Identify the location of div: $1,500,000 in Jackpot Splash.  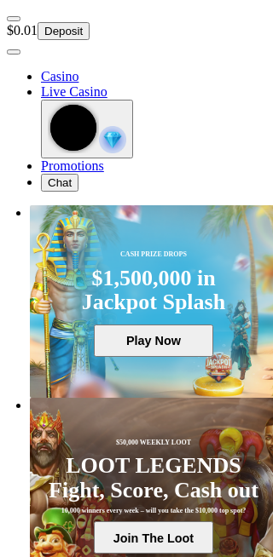
(153, 291).